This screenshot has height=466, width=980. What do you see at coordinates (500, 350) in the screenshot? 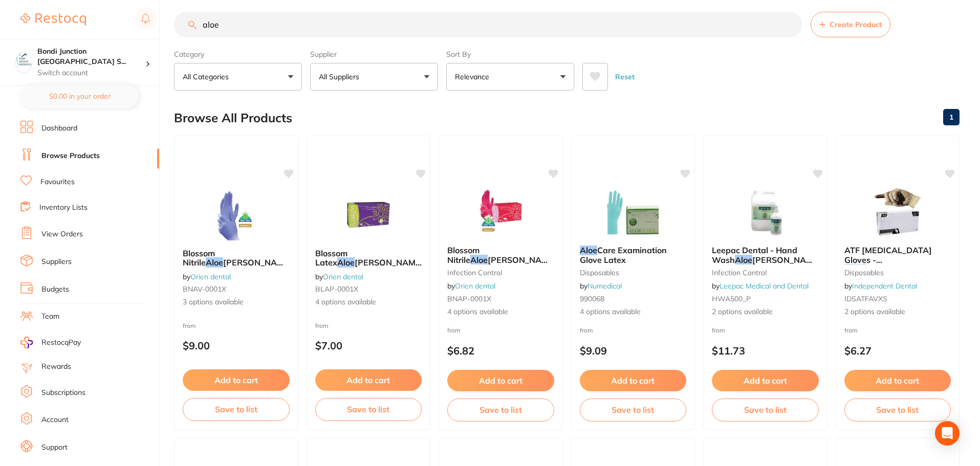
I see `p: $6.82` at bounding box center [500, 350].